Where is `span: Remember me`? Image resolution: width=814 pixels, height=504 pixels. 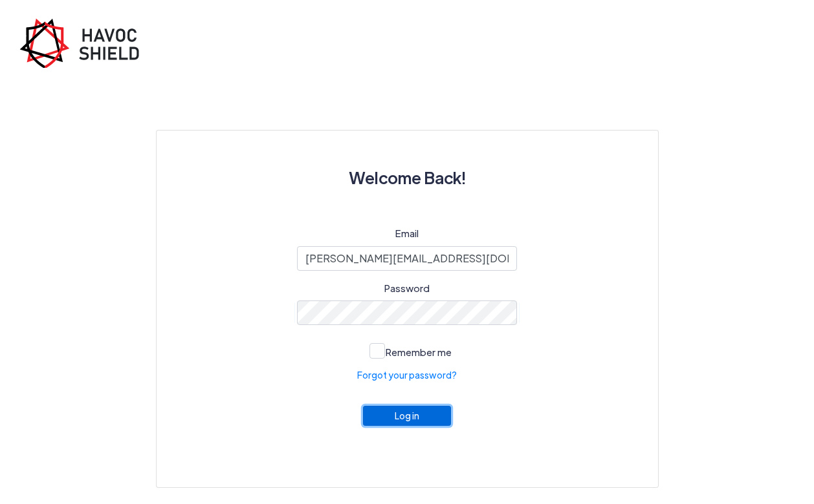 span: Remember me is located at coordinates (419, 352).